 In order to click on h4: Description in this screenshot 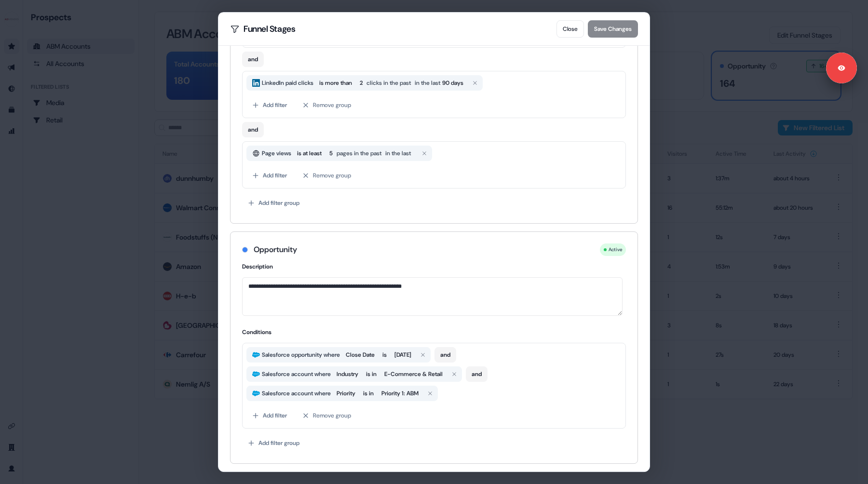, I will do `click(434, 267)`.